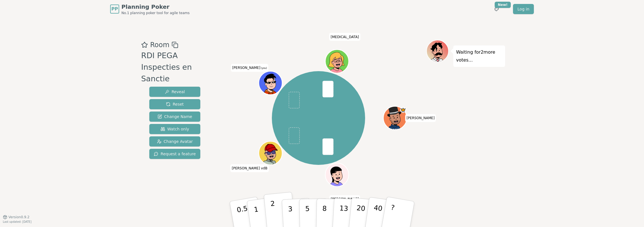  What do you see at coordinates (270, 83) in the screenshot?
I see `button: Click to change your avatar` at bounding box center [270, 83].